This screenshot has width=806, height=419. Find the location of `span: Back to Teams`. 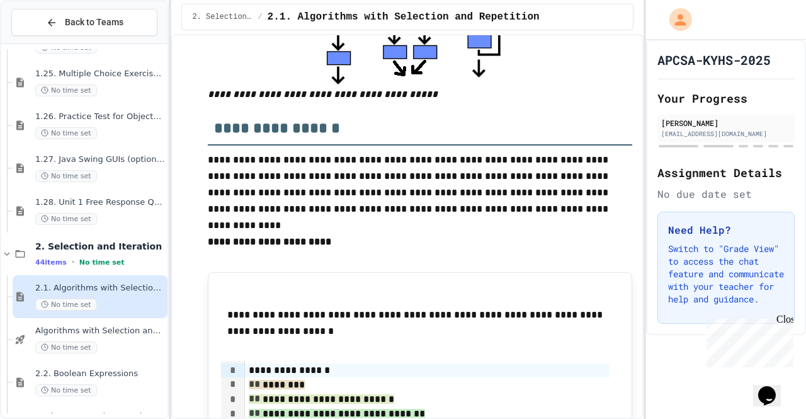

span: Back to Teams is located at coordinates (94, 22).